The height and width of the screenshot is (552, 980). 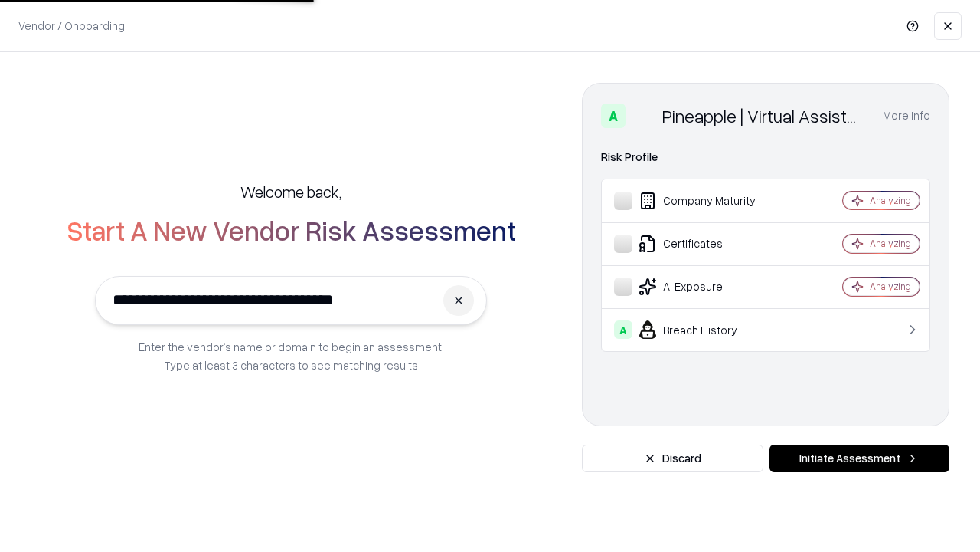 What do you see at coordinates (291, 230) in the screenshot?
I see `h2: Start A New Vendor Risk Assessment` at bounding box center [291, 230].